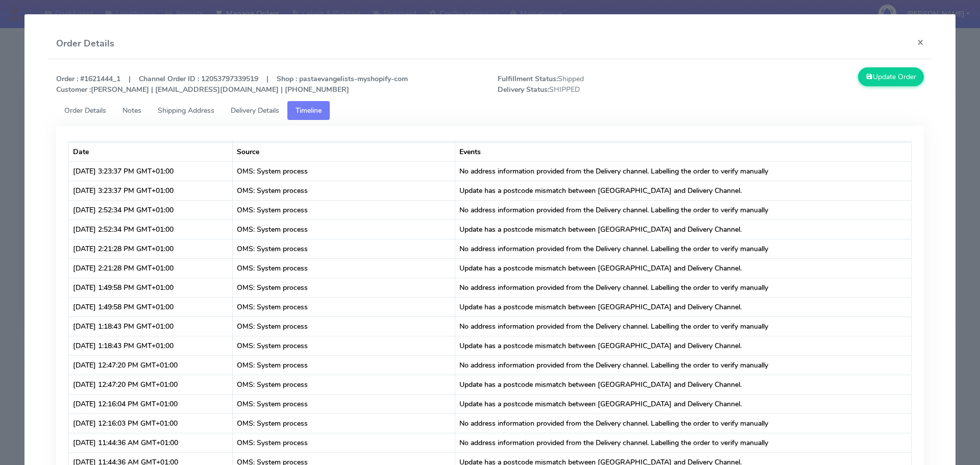 This screenshot has width=980, height=465. Describe the element at coordinates (344, 152) in the screenshot. I see `th: Source` at that location.